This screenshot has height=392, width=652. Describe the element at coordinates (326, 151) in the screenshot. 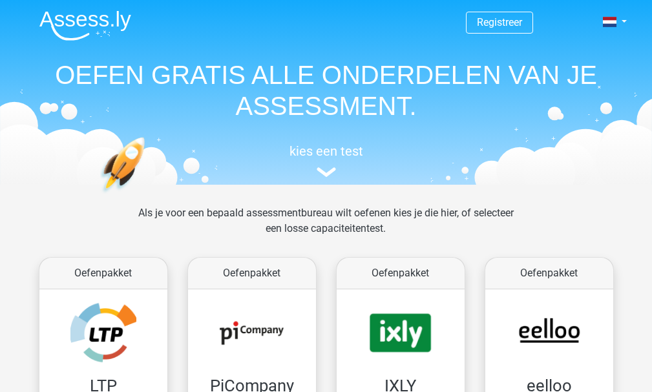

I see `h5: kies een test` at that location.